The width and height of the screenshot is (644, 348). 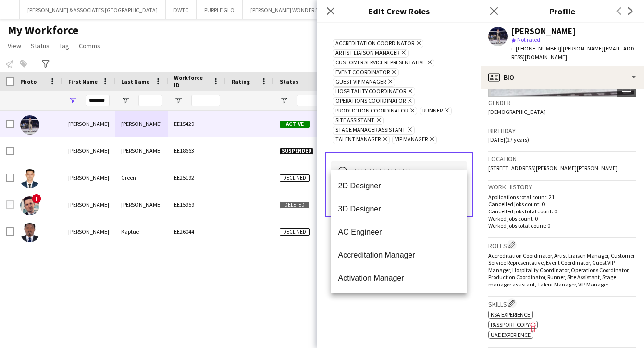 What do you see at coordinates (295, 124) in the screenshot?
I see `span: Active` at bounding box center [295, 124].